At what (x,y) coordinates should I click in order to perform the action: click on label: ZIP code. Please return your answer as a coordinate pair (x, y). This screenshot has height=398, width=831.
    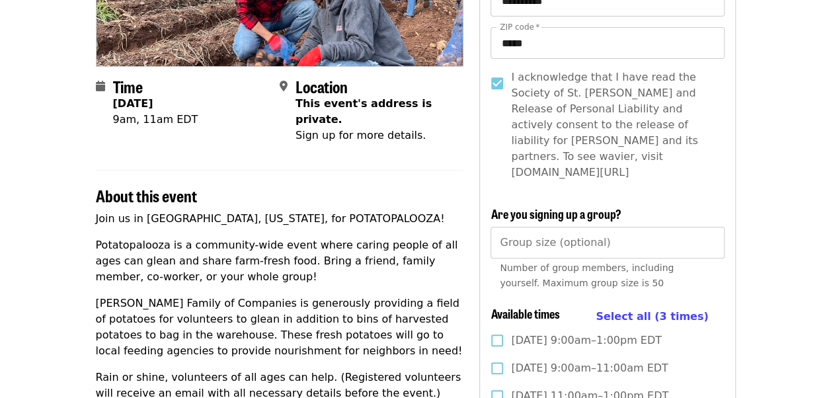
    Looking at the image, I should click on (519, 27).